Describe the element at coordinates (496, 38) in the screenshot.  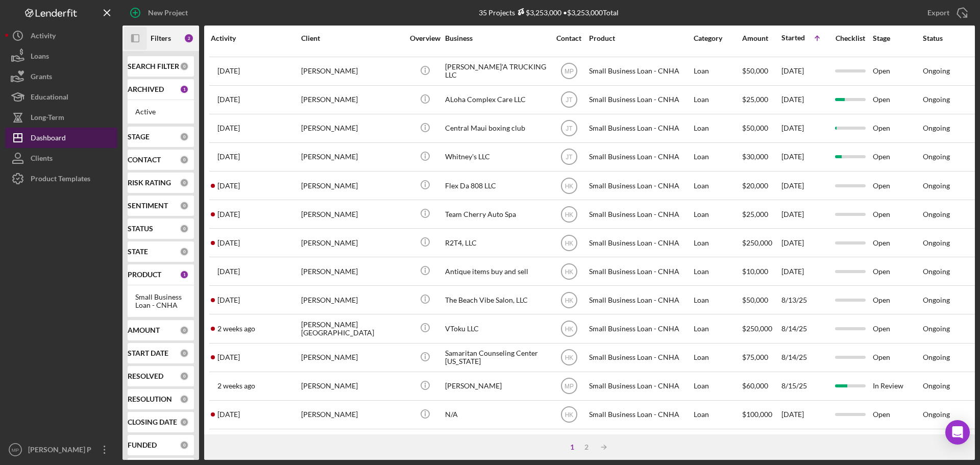
I see `div: Business` at that location.